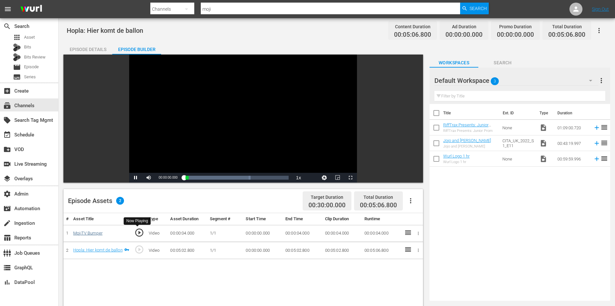 This screenshot has width=615, height=306. What do you see at coordinates (516, 81) in the screenshot?
I see `div: Default Workspace` at bounding box center [516, 81].